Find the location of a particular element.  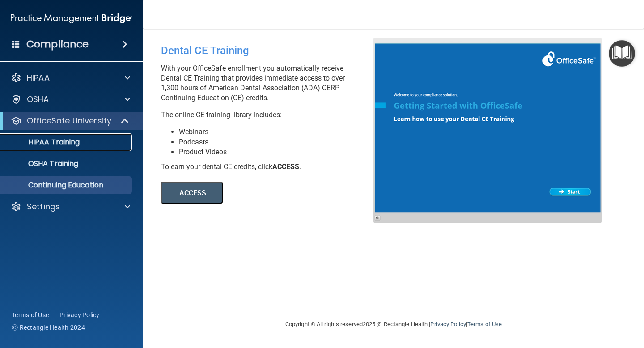

p: HIPAA Training is located at coordinates (42, 142).